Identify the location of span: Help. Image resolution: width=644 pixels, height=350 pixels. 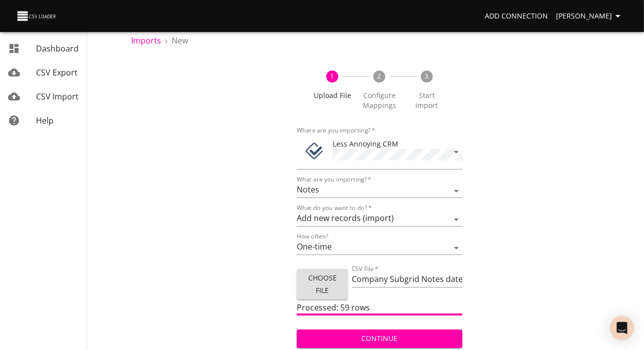
(45, 120).